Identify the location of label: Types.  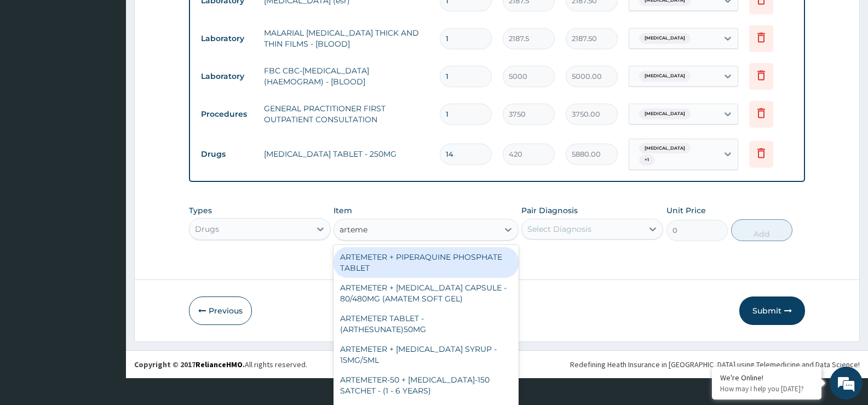
(200, 211).